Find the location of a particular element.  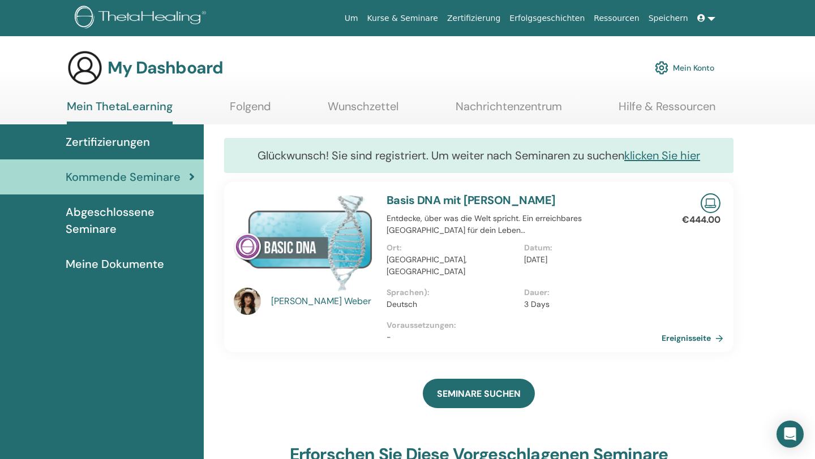

p: Sprachen) : is located at coordinates (451, 292).